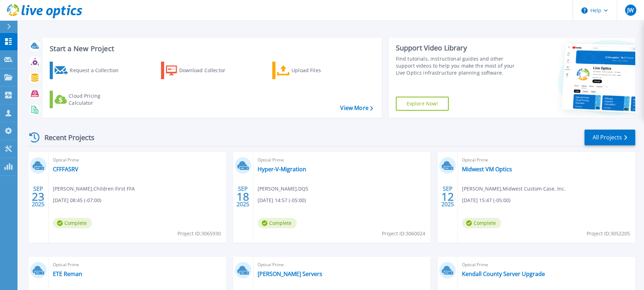 This screenshot has height=290, width=644. I want to click on div: Download Collector, so click(207, 70).